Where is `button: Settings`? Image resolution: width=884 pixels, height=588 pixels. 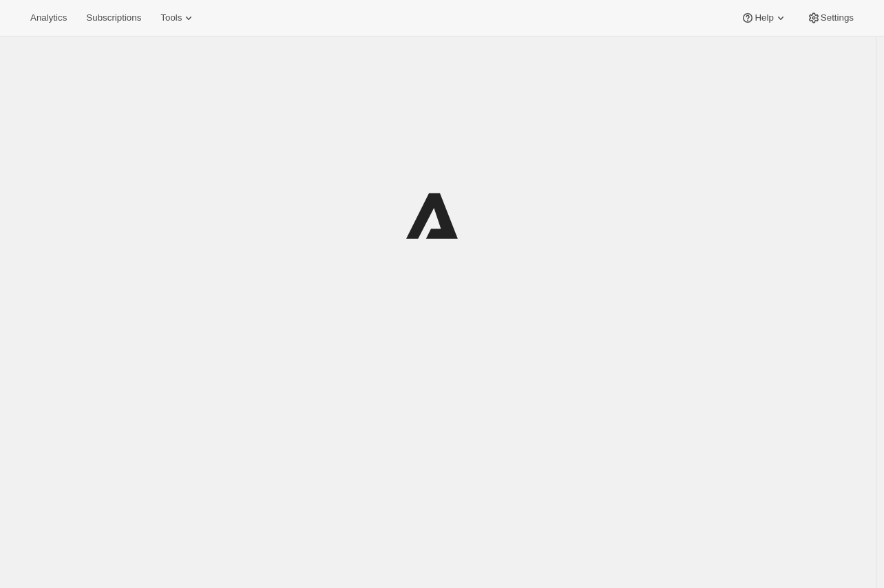
button: Settings is located at coordinates (830, 18).